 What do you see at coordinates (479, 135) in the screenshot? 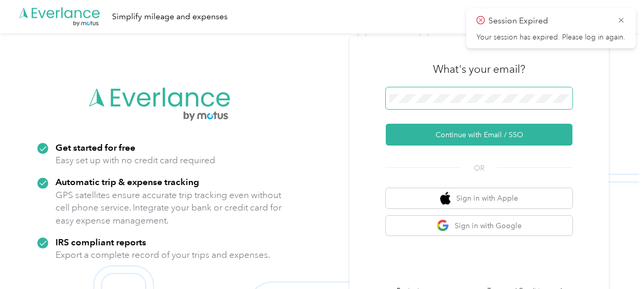
I see `button: Continue with Email / SSO` at bounding box center [479, 135].